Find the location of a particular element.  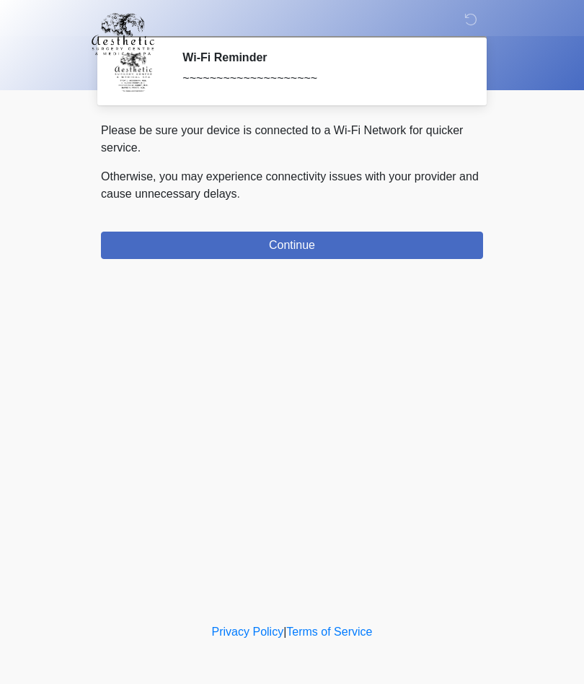

img: Aesthetic Surgery Centre, PLLC Logo is located at coordinates (123, 34).